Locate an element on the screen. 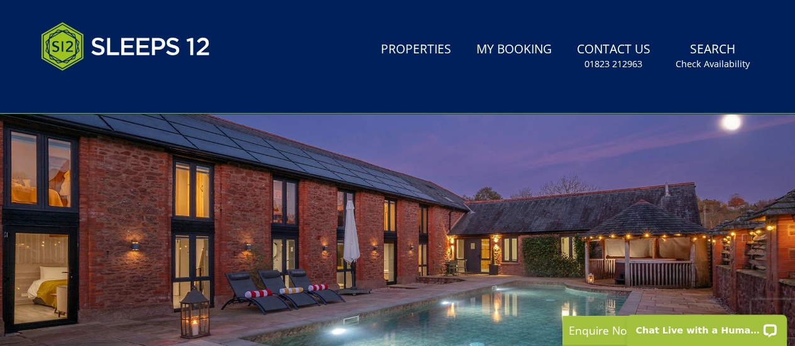 This screenshot has height=346, width=795. a: Contact Us01823 212963 is located at coordinates (613, 56).